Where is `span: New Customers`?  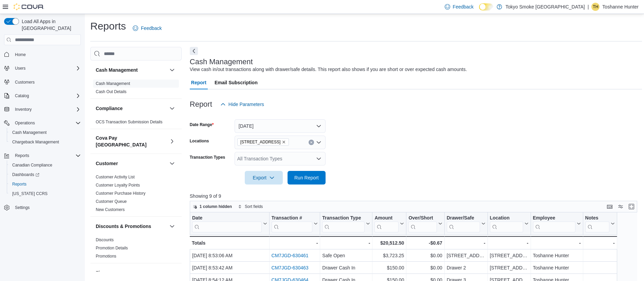 span: New Customers is located at coordinates (110, 209).